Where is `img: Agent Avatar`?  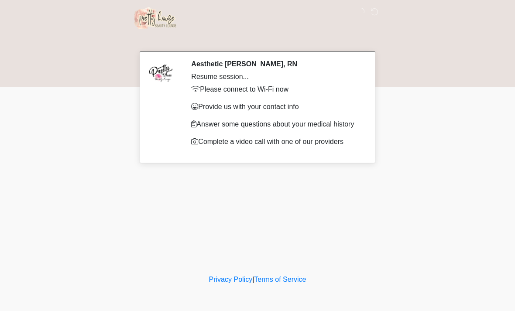
img: Agent Avatar is located at coordinates (161, 73).